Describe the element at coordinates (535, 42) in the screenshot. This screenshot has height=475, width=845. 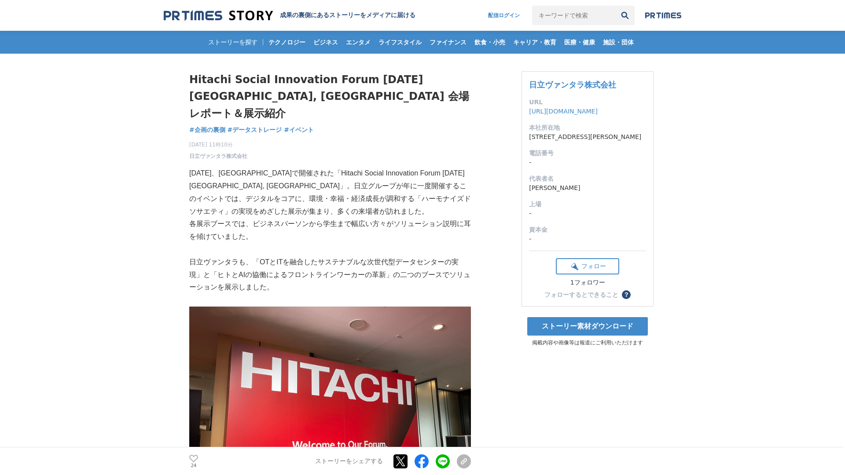
I see `a: キャリア・教育` at that location.